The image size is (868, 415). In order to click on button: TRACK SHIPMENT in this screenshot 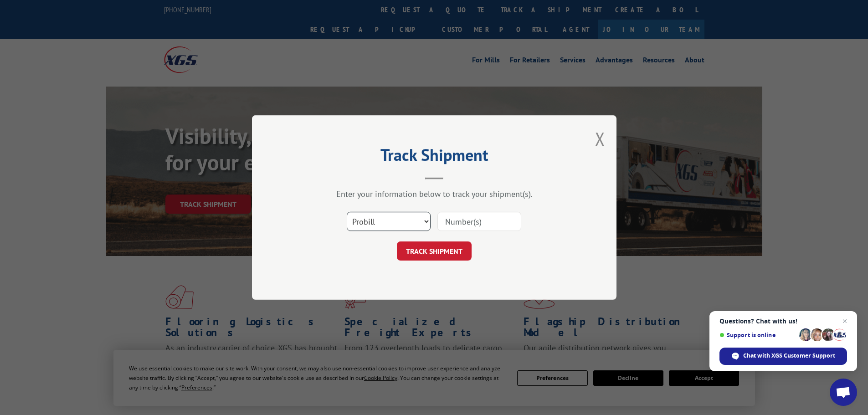, I will do `click(434, 251)`.